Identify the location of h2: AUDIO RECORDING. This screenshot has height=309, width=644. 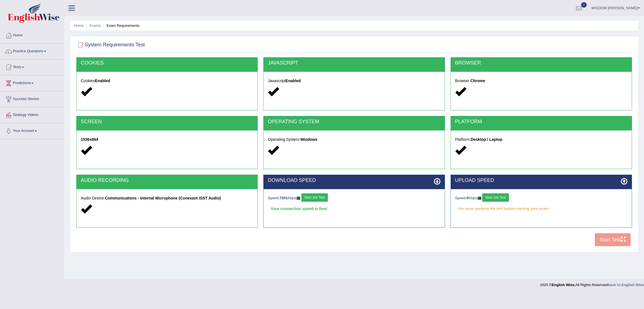
(167, 180).